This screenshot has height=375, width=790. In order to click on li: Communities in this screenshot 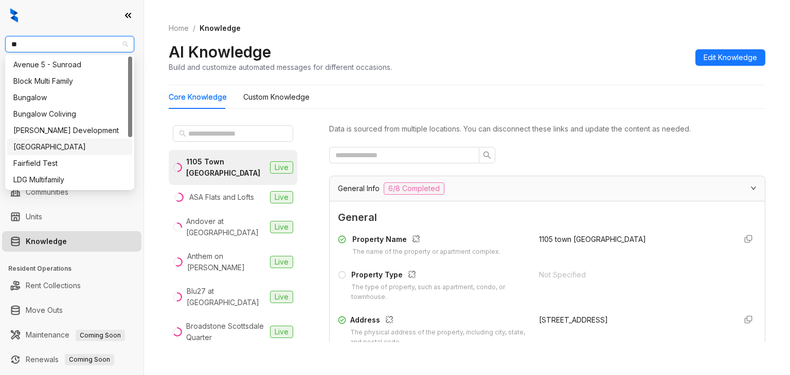, I will do `click(71, 192)`.